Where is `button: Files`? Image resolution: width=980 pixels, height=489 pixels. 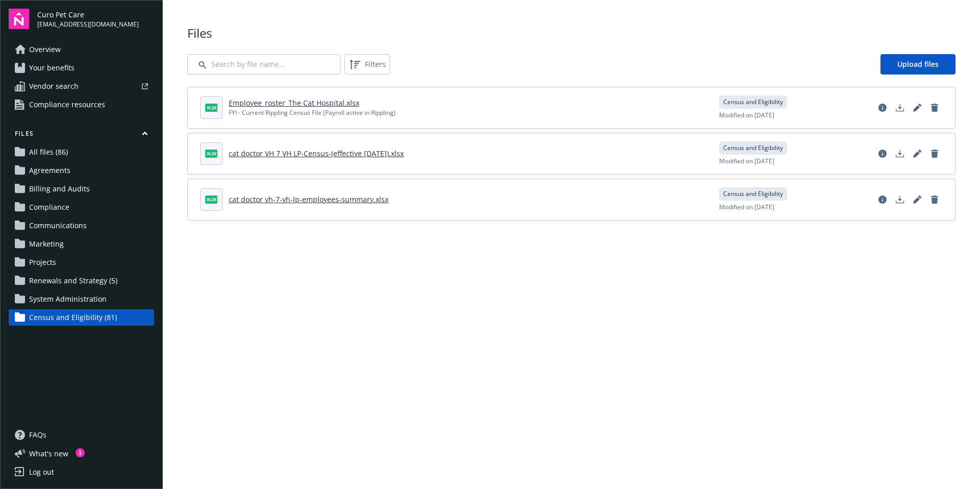
button: Files is located at coordinates (81, 135).